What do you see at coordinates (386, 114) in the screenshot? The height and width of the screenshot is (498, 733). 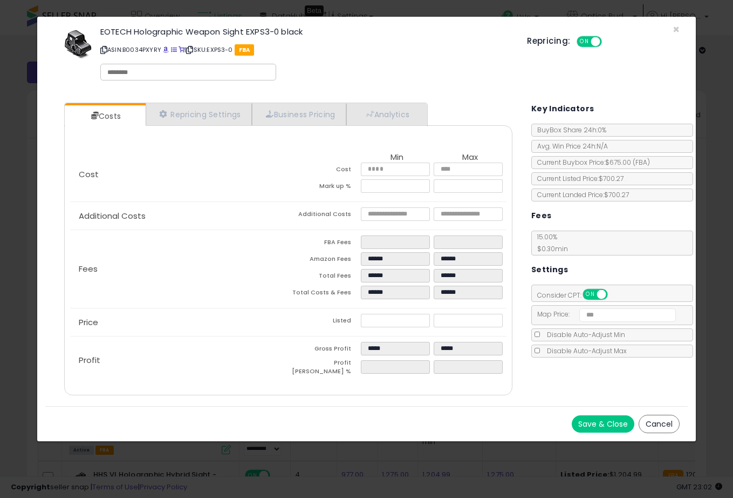 I see `a: Analytics` at bounding box center [386, 114].